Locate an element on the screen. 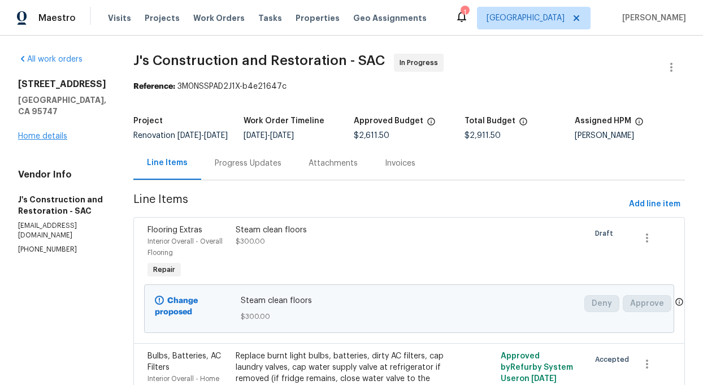 The width and height of the screenshot is (703, 385). span: Line Items is located at coordinates (379, 204).